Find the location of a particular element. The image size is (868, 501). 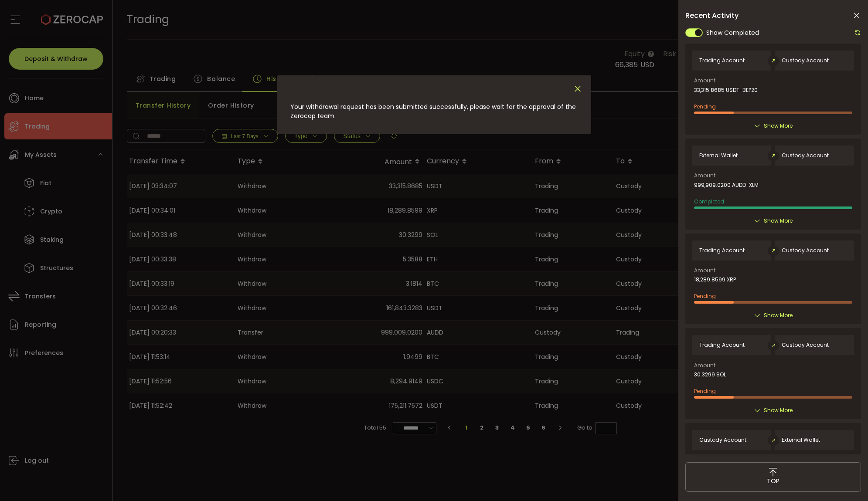

button: Close is located at coordinates (577, 89).